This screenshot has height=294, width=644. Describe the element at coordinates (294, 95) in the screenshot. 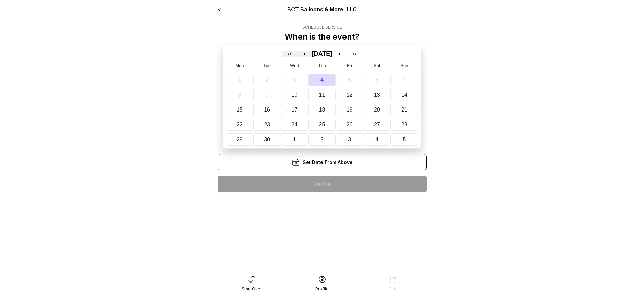

I see `button: September 10, 2025` at that location.